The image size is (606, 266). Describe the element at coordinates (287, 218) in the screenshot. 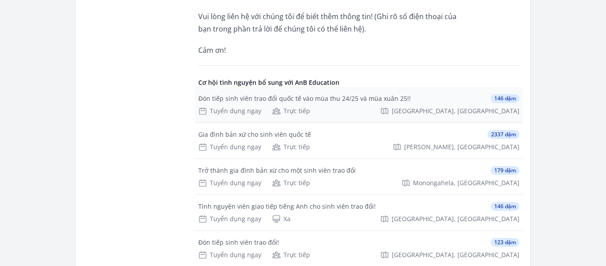

I see `font: Xa` at that location.